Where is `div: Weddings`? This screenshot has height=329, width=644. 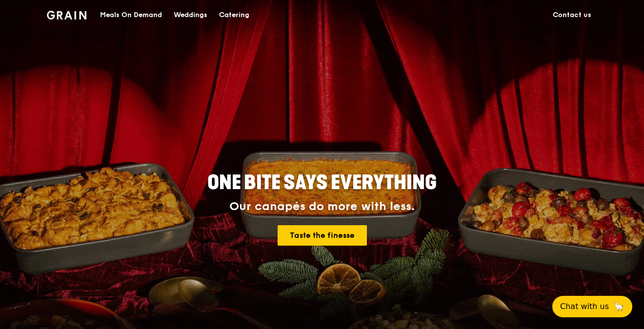 div: Weddings is located at coordinates (190, 15).